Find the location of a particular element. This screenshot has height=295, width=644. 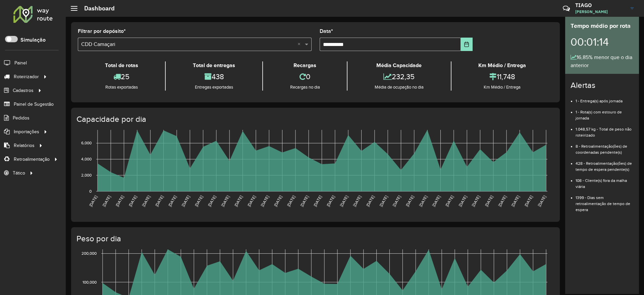

div: Tempo médio por rota is located at coordinates (602, 26).